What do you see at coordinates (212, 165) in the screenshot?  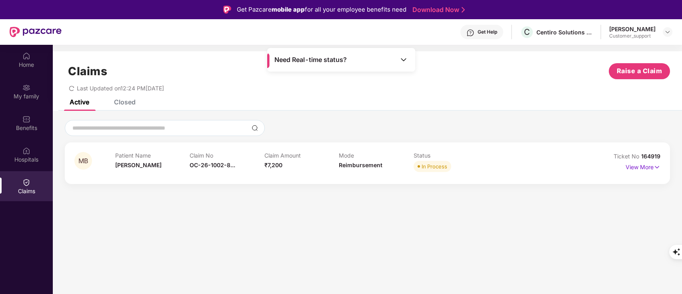 I see `span: OC-26-1002-8...` at bounding box center [212, 165].